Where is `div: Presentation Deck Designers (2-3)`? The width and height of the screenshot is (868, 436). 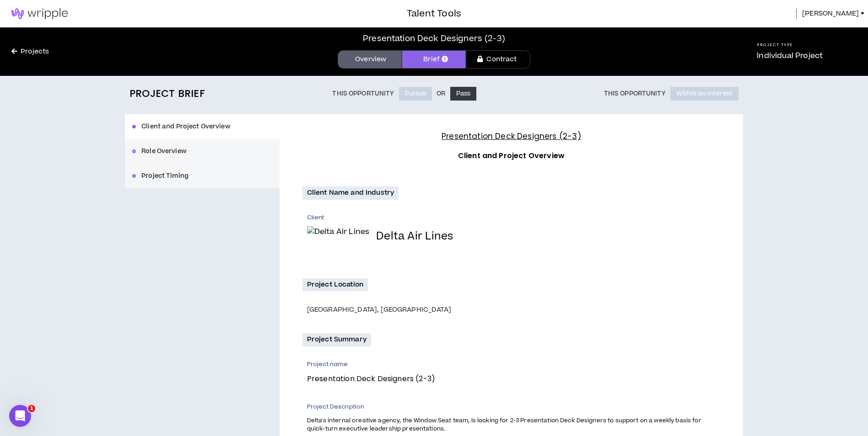 div: Presentation Deck Designers (2-3) is located at coordinates (434, 38).